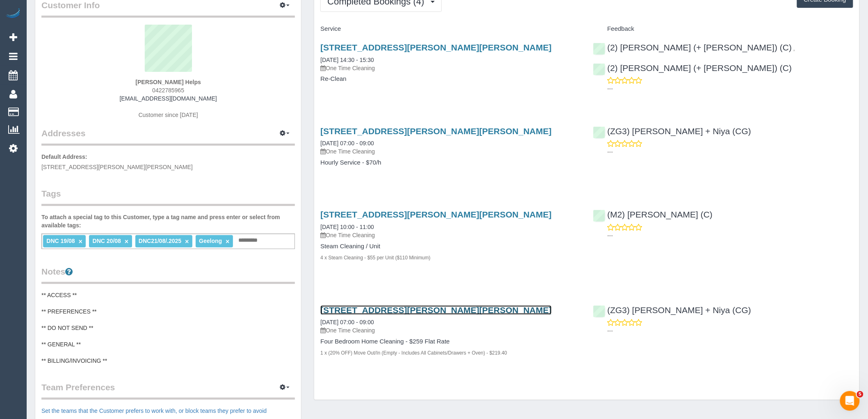 This screenshot has width=868, height=419. What do you see at coordinates (450, 29) in the screenshot?
I see `h4: Service` at bounding box center [450, 29].